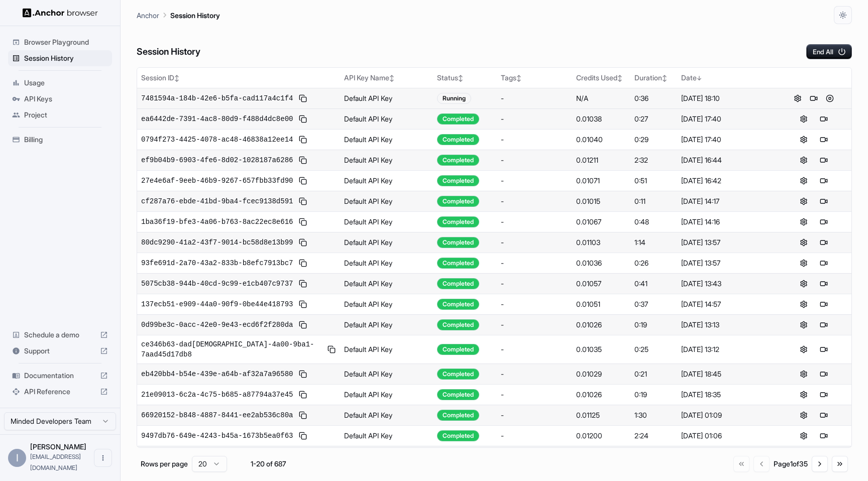 The width and height of the screenshot is (868, 481). I want to click on div: 0.01015, so click(601, 201).